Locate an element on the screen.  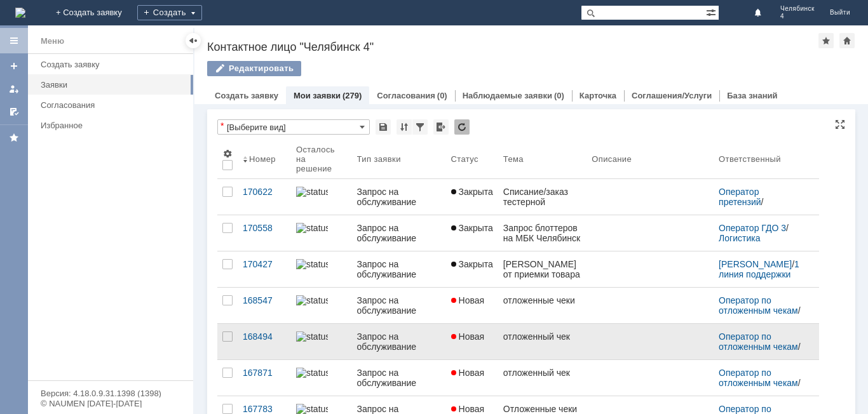
a: Оператор по отложенным чекам is located at coordinates (758, 341).